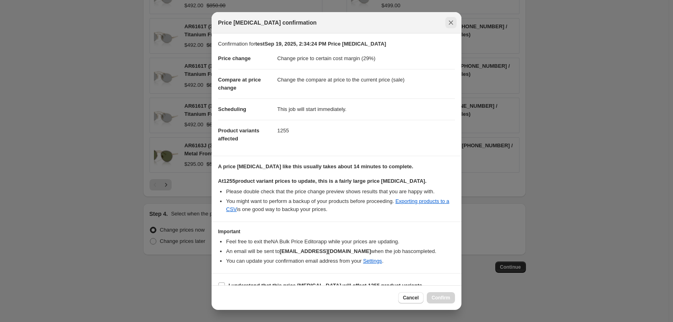  What do you see at coordinates (338, 205) in the screenshot?
I see `a: Exporting products to a CSV` at bounding box center [338, 205].